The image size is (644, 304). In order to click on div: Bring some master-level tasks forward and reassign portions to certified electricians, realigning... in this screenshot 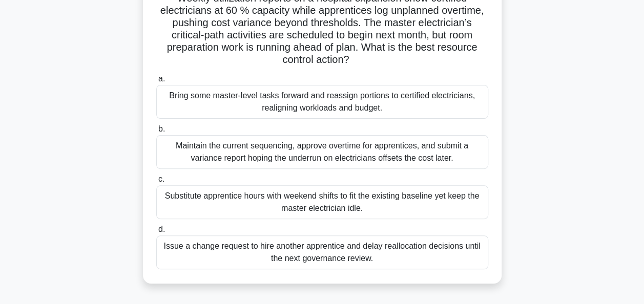, I will do `click(322, 102)`.